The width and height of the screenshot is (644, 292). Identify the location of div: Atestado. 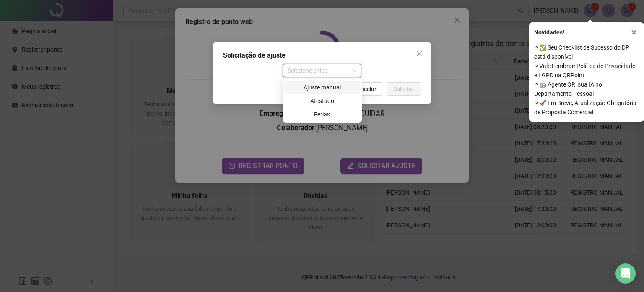
(322, 101).